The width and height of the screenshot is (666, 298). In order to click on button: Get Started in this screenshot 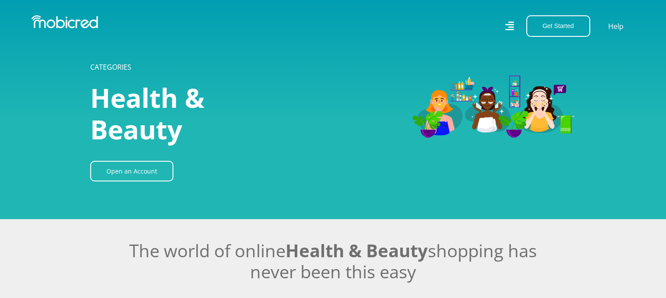, I will do `click(558, 26)`.